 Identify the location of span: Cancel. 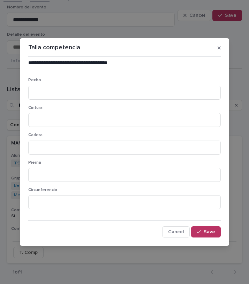
(176, 232).